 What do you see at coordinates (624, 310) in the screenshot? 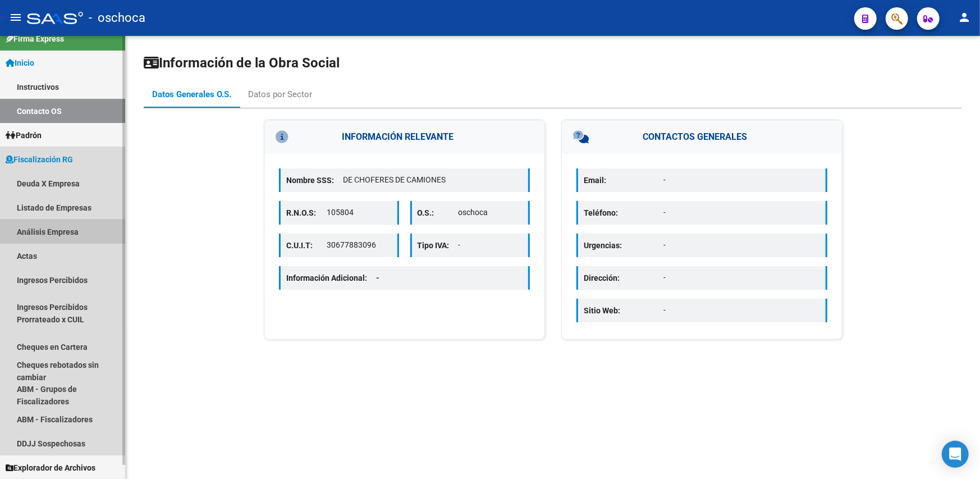
I see `p: Sitio Web:` at bounding box center [624, 310].